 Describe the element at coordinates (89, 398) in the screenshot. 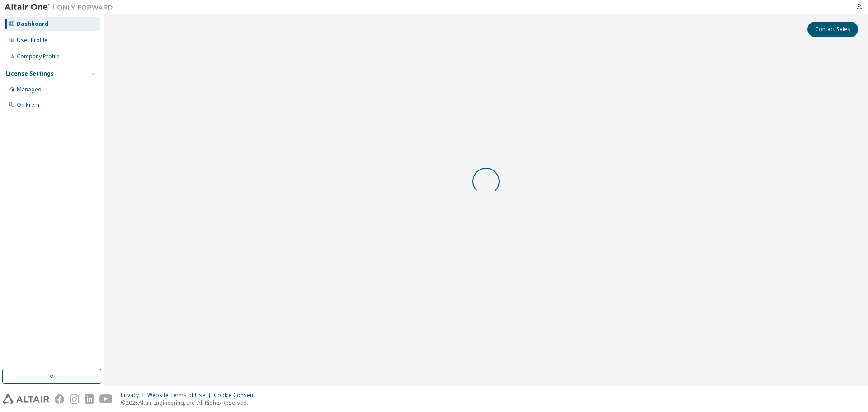

I see `img: linkedin.svg` at that location.